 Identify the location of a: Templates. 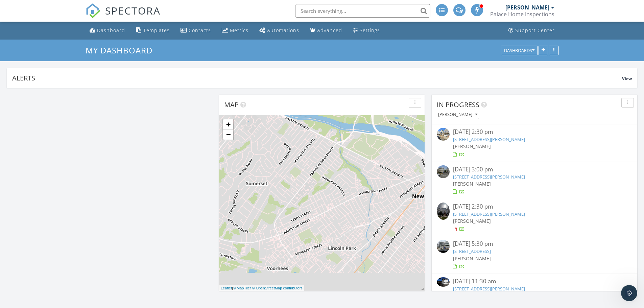
(153, 30).